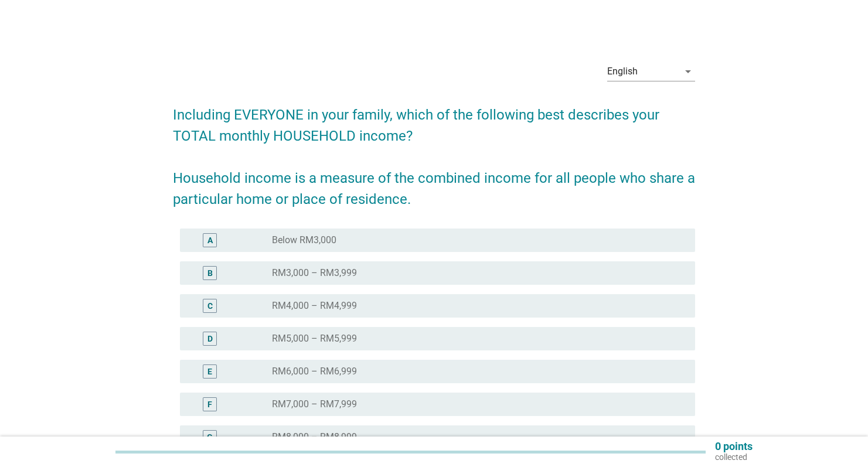 This screenshot has width=868, height=467. Describe the element at coordinates (210, 306) in the screenshot. I see `div: C` at that location.